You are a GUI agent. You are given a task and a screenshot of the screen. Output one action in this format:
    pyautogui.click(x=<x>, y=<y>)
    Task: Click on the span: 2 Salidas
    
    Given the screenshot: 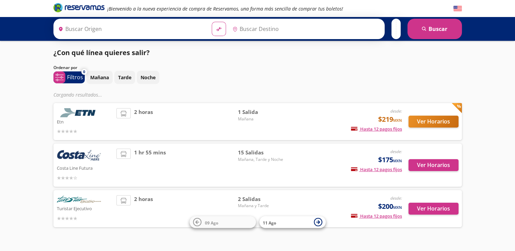 What is the action you would take?
    pyautogui.click(x=262, y=199)
    